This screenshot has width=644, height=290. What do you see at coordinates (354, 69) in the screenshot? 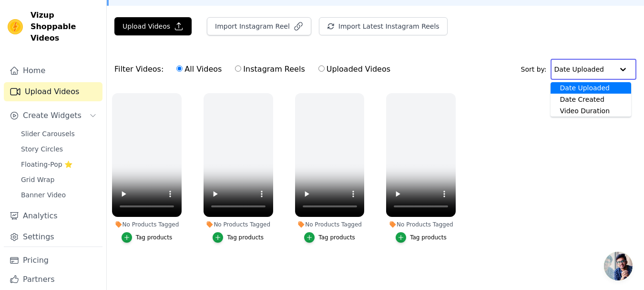
I see `label: Uploaded Videos` at bounding box center [354, 69].